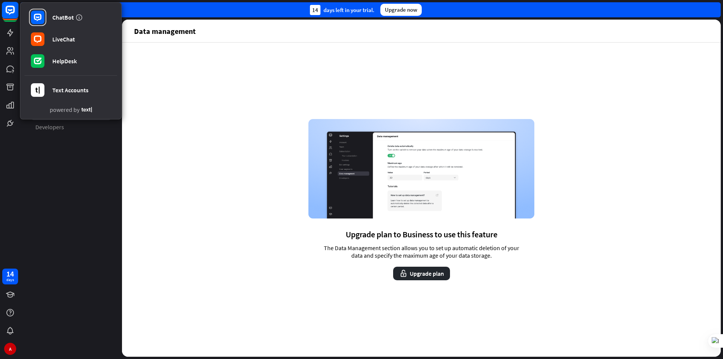 The width and height of the screenshot is (723, 359). Describe the element at coordinates (421, 169) in the screenshot. I see `img: Data management page screenshot` at that location.